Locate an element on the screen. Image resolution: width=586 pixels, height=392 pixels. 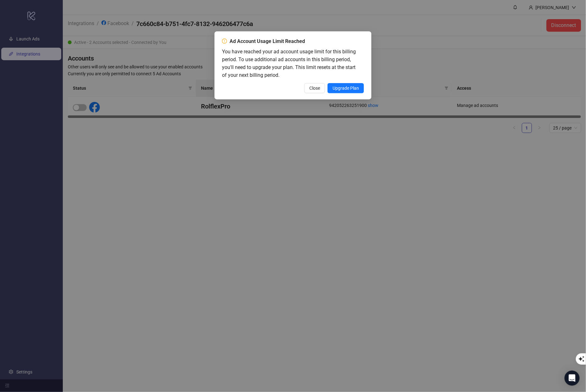
span: Close is located at coordinates (314, 88).